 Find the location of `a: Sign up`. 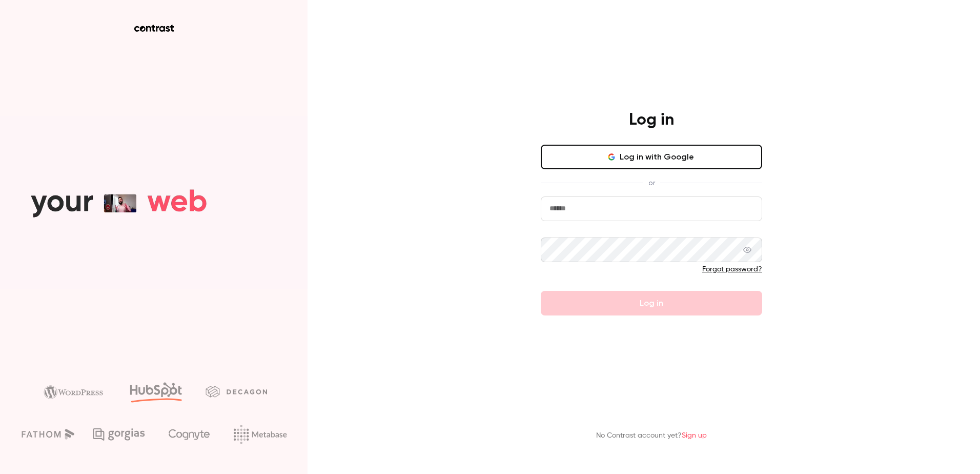

a: Sign up is located at coordinates (694, 435).